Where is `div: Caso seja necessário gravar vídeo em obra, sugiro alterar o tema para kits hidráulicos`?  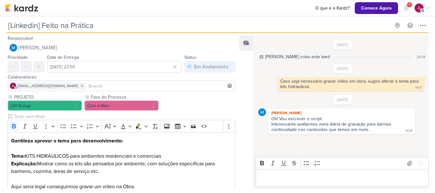
div: Caso seja necessário gravar vídeo em obra, sugiro alterar o tema para kits hidráulicos is located at coordinates (350, 84).